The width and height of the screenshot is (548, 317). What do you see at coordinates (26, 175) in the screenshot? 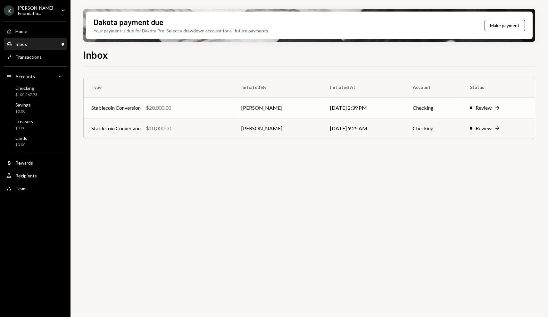
I see `div: Recipients` at bounding box center [26, 175].